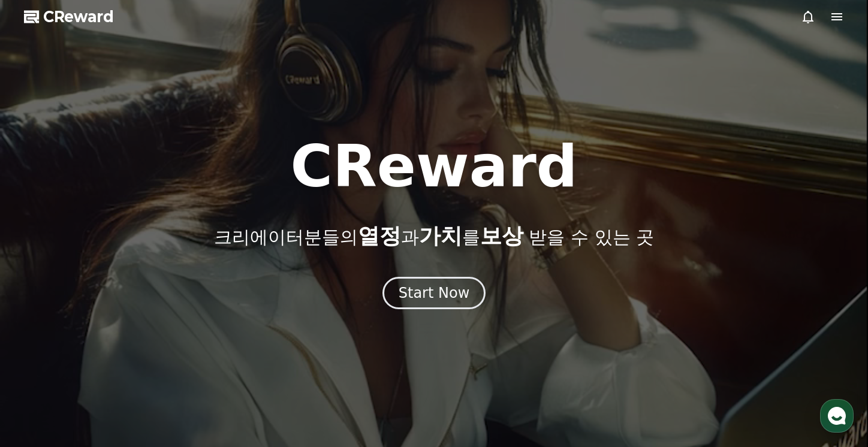  Describe the element at coordinates (434, 295) in the screenshot. I see `a: Start Now` at that location.